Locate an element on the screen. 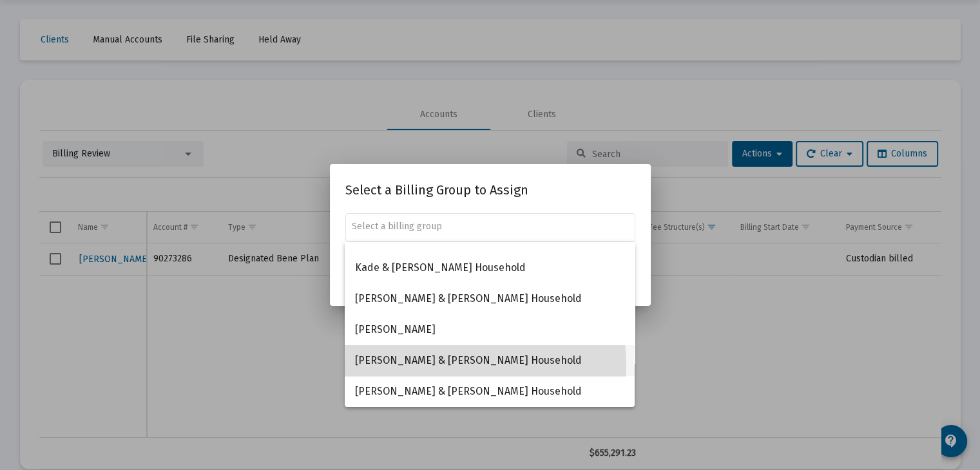 The width and height of the screenshot is (980, 470). h2: Select a Billing Group to Assign is located at coordinates (490, 190).